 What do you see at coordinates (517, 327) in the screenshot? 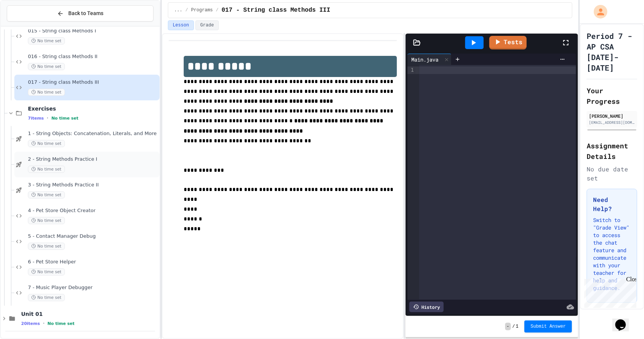
I see `span: 1` at bounding box center [517, 327].